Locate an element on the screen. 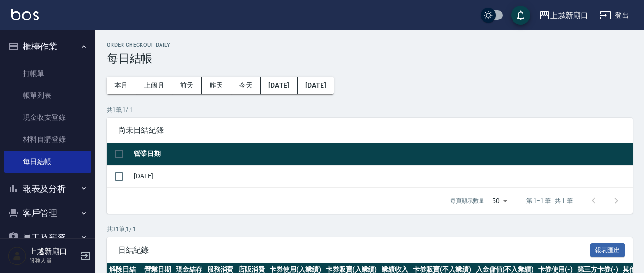  th: 營業日期 is located at coordinates (382, 154).